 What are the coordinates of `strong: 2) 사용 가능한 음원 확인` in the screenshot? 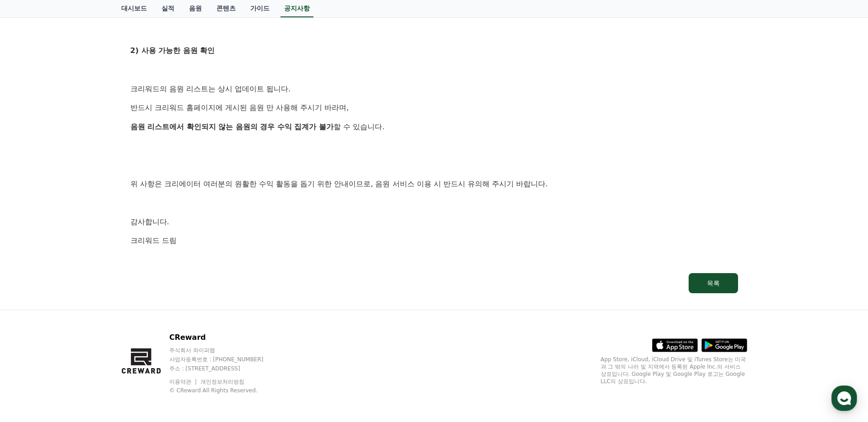 It's located at (172, 50).